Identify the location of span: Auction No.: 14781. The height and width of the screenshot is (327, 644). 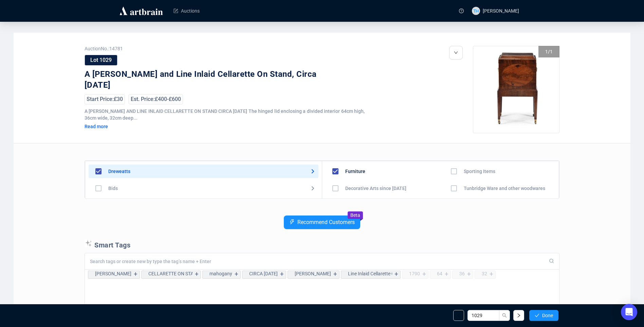
(225, 49).